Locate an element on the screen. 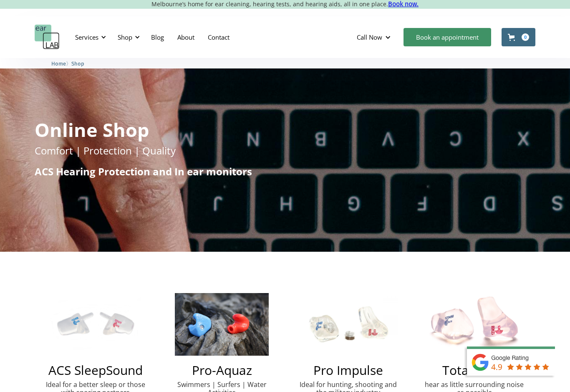  a: Home is located at coordinates (58, 63).